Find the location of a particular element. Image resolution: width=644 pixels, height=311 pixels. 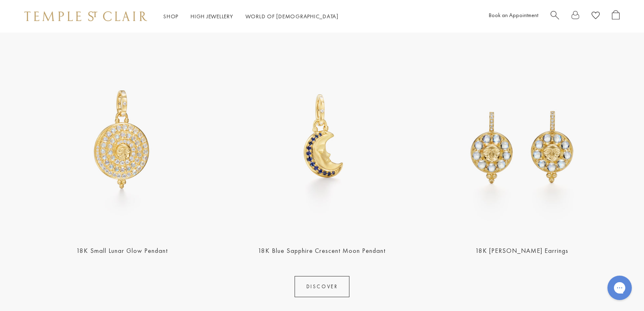

button: Gorgias live chat is located at coordinates (16, 15).